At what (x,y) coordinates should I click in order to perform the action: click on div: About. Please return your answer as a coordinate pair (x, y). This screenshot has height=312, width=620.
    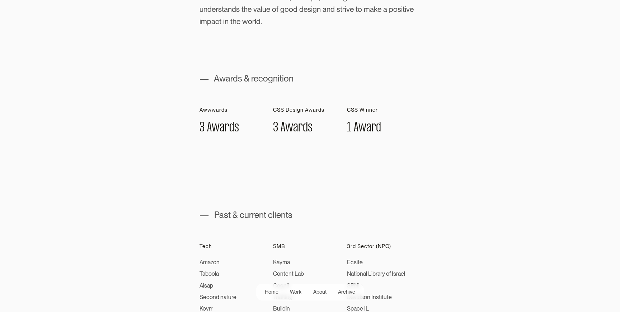
    Looking at the image, I should click on (320, 292).